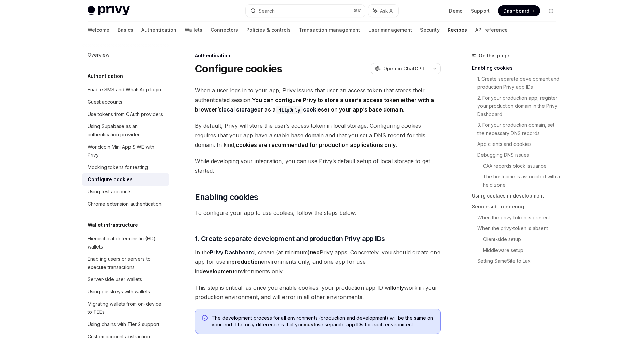 The height and width of the screenshot is (342, 644). What do you see at coordinates (246, 262) in the screenshot?
I see `strong: production` at bounding box center [246, 262].